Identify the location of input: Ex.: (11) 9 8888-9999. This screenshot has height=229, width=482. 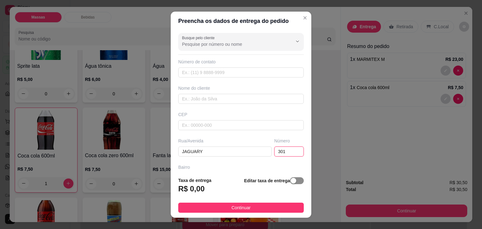
(241, 72).